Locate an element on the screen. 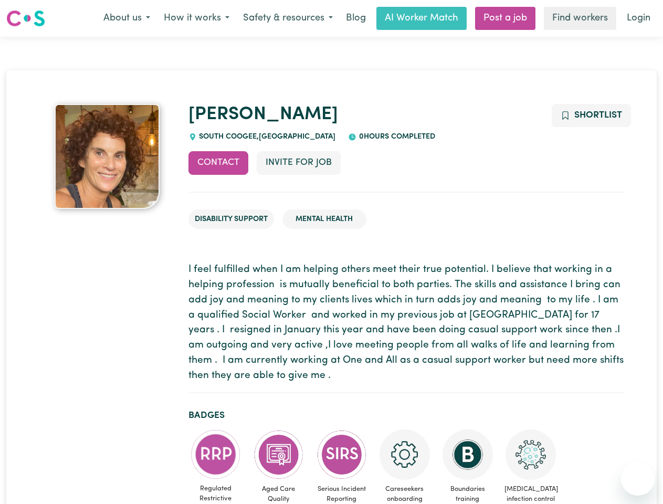 The image size is (663, 504). span: 0 hours completed is located at coordinates (396, 136).